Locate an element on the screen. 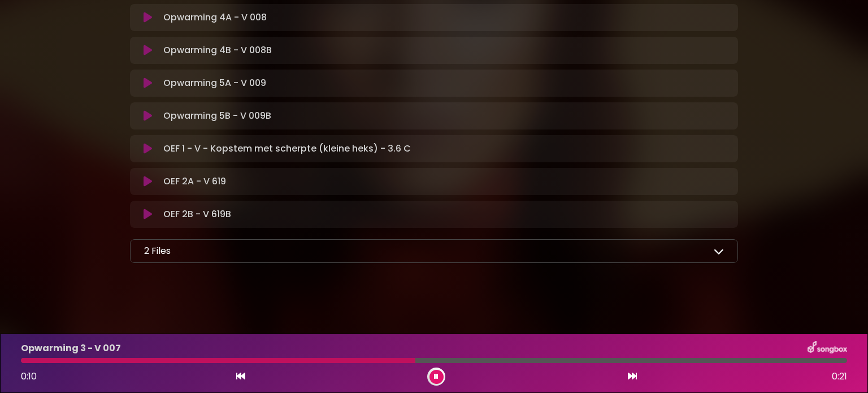 The height and width of the screenshot is (393, 868). p: Opwarming 5A - V 009 is located at coordinates (215, 83).